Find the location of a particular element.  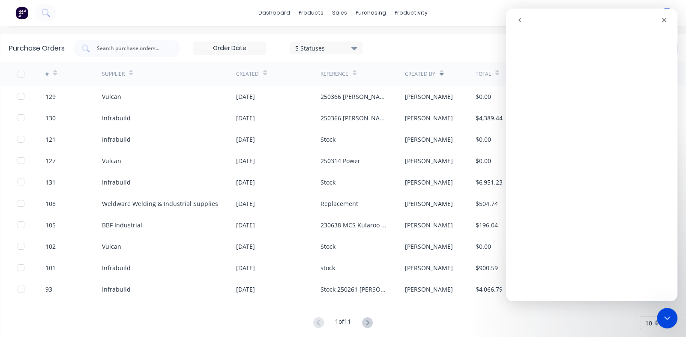

div: purchasing is located at coordinates (371, 13).